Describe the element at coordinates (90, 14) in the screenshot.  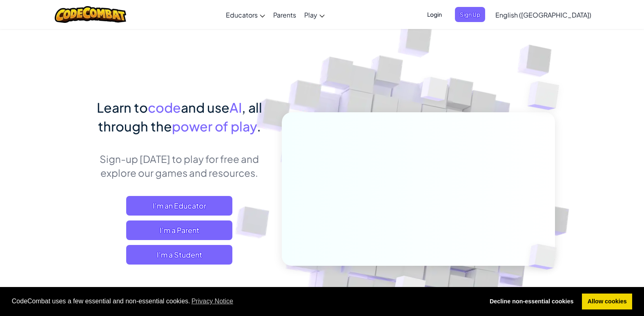
I see `img: CodeCombat logo` at that location.